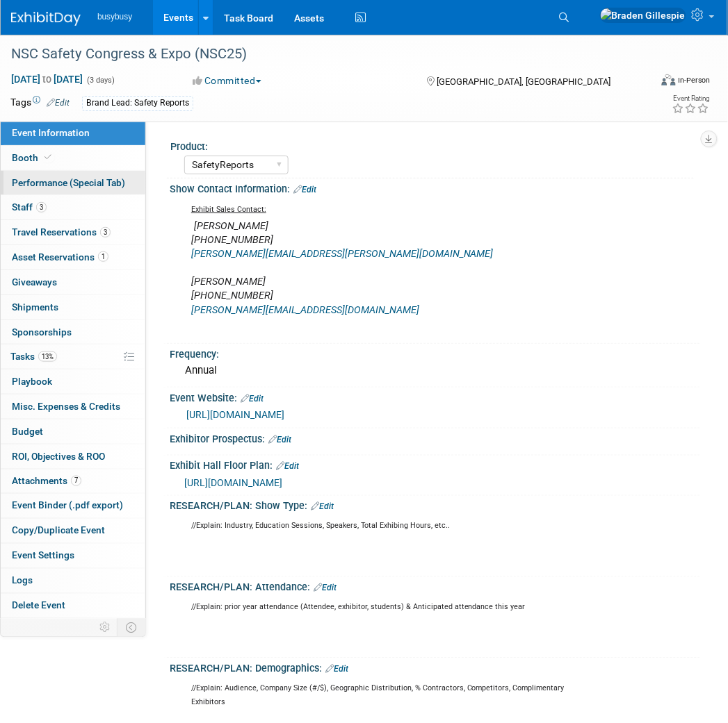 This screenshot has height=723, width=728. Describe the element at coordinates (59, 257) in the screenshot. I see `span: Asset Reservations` at that location.